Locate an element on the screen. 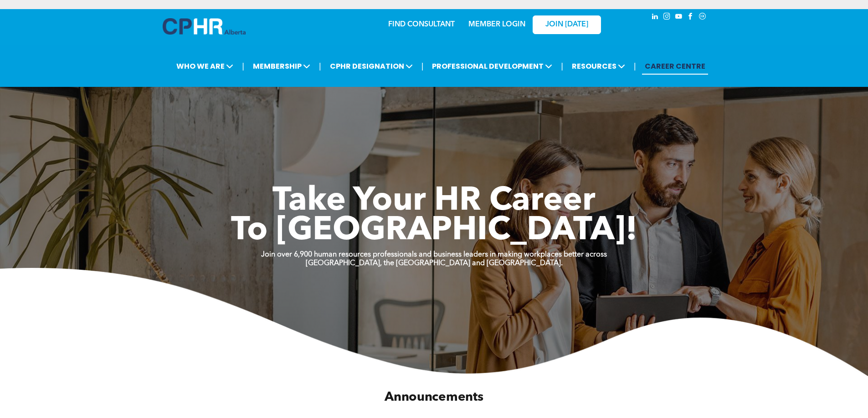 The width and height of the screenshot is (868, 418). span: PROFESSIONAL DEVELOPMENT is located at coordinates (492, 66).